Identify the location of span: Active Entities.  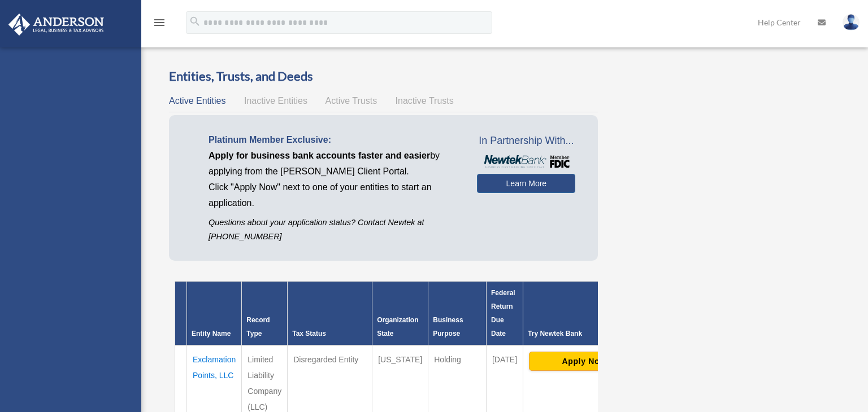
(197, 100).